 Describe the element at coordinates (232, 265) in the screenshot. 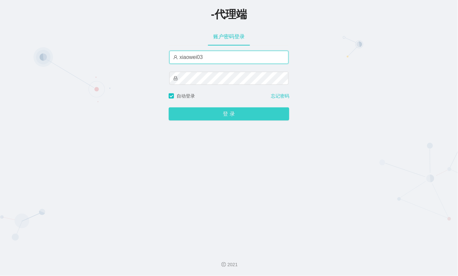

I see `font: 2021` at that location.